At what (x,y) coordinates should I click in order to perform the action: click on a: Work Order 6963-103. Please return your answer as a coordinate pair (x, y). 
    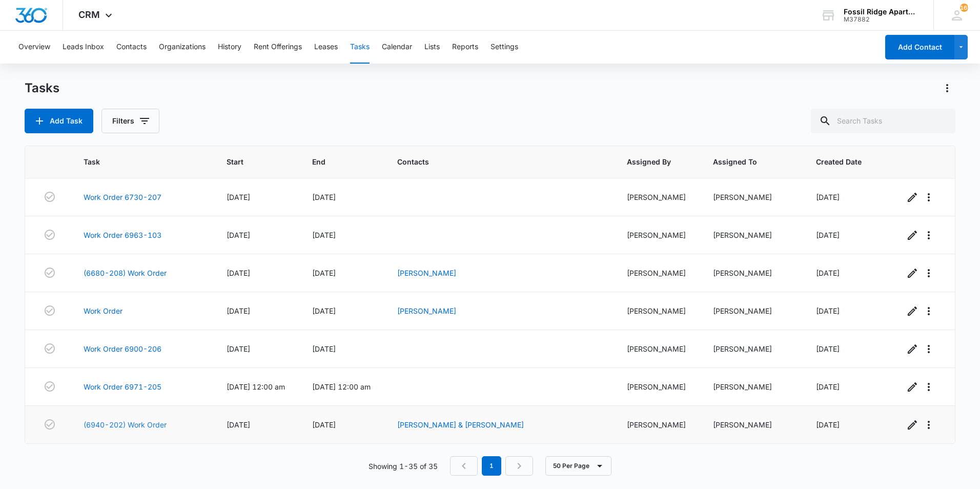
    Looking at the image, I should click on (122, 235).